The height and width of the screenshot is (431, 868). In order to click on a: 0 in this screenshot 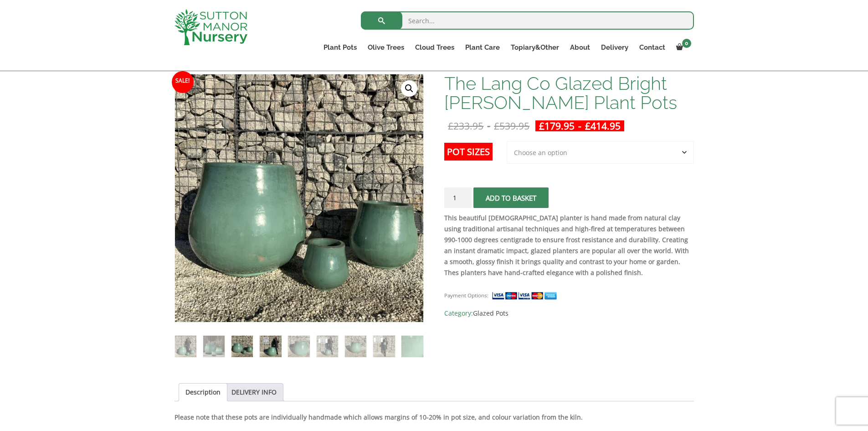, I will do `click(682, 48)`.